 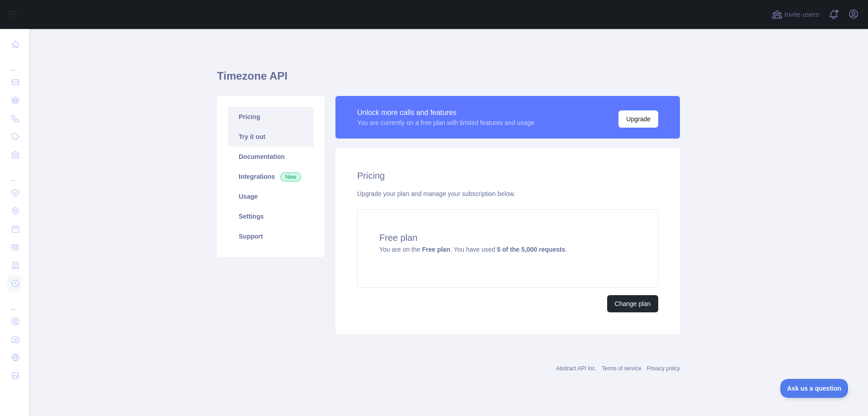 What do you see at coordinates (271, 176) in the screenshot?
I see `a: Integrations New` at bounding box center [271, 176].